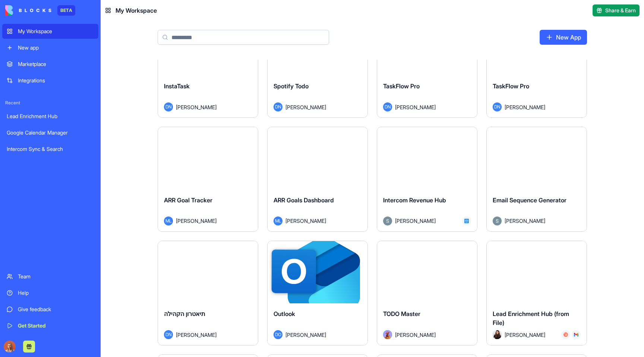 Image resolution: width=644 pixels, height=357 pixels. Describe the element at coordinates (51, 277) in the screenshot. I see `a: Team` at that location.